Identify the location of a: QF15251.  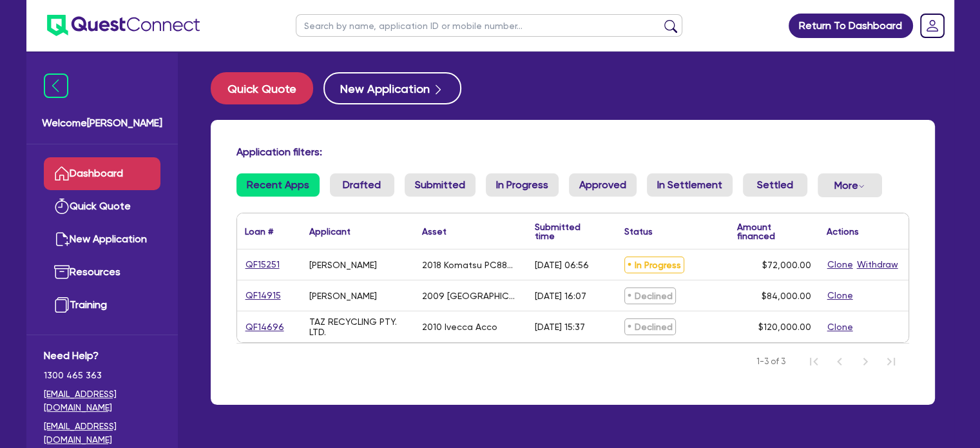
(262, 265).